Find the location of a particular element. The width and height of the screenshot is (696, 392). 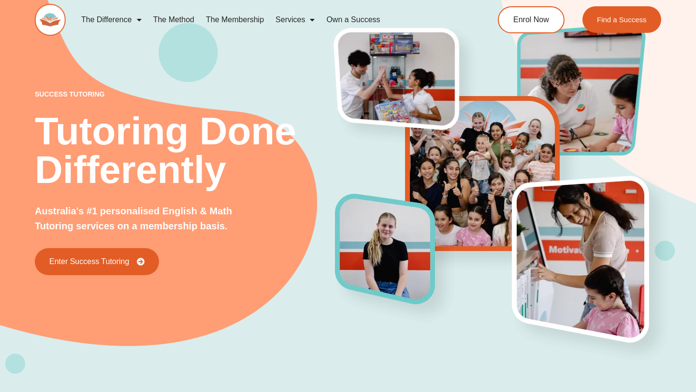

p: Australia's #1 personalised English & Math Tutoring services on a membership basis. is located at coordinates (144, 219).